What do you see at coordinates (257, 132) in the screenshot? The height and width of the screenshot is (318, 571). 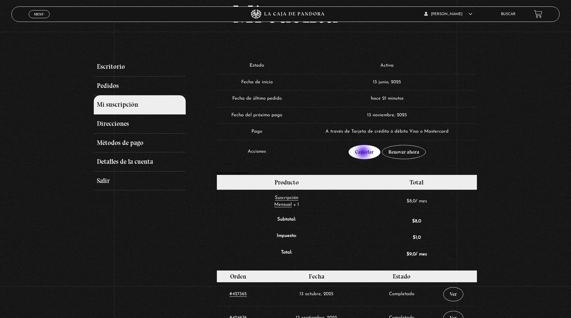 I see `td: Pago` at bounding box center [257, 132].